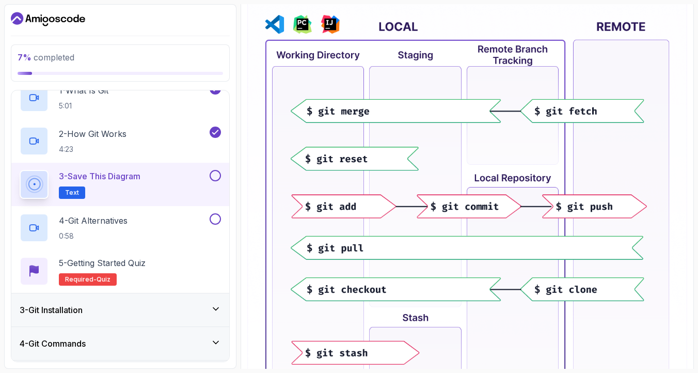  I want to click on button: 3-Save this diagramText, so click(120, 184).